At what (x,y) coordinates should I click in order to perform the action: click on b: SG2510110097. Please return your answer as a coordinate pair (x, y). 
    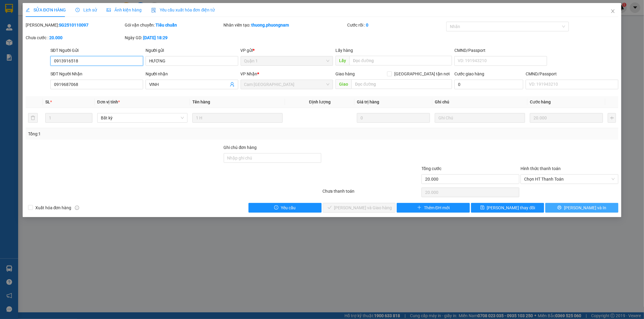
    Looking at the image, I should click on (74, 25).